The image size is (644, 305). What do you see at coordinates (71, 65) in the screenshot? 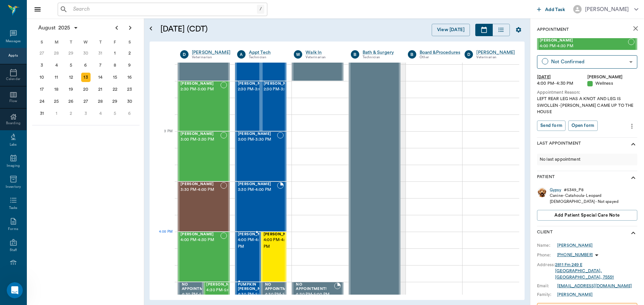
I see `div: Tuesday, August 5, 2025` at bounding box center [71, 65].